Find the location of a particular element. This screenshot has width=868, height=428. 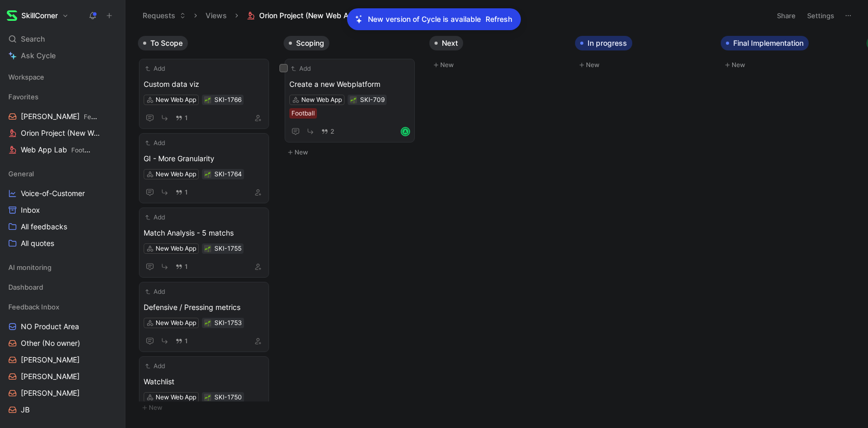

div: SKI-1755 is located at coordinates (228, 248).